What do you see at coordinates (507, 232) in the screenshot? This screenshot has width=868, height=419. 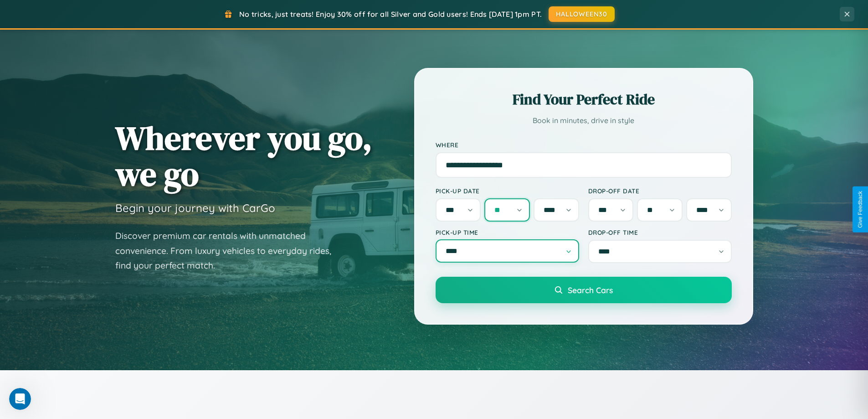 I see `label: Pick-up Time` at bounding box center [507, 232].